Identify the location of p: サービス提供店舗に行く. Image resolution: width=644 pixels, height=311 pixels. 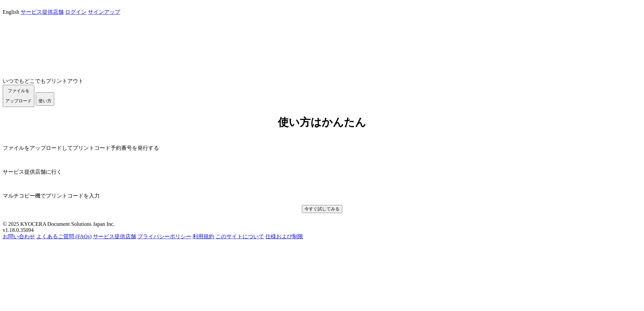
(322, 172).